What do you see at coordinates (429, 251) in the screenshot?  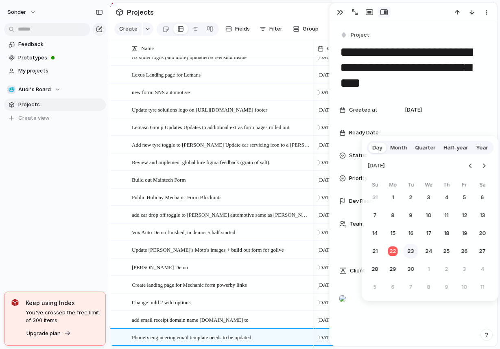 I see `button: Wednesday, September 24th, 2025` at bounding box center [429, 251].